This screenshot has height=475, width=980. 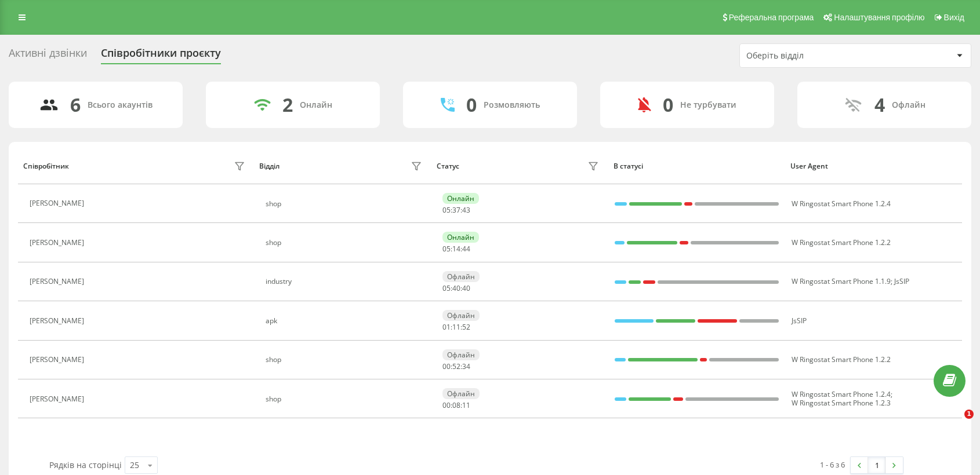 What do you see at coordinates (345, 321) in the screenshot?
I see `div: apk` at bounding box center [345, 321].